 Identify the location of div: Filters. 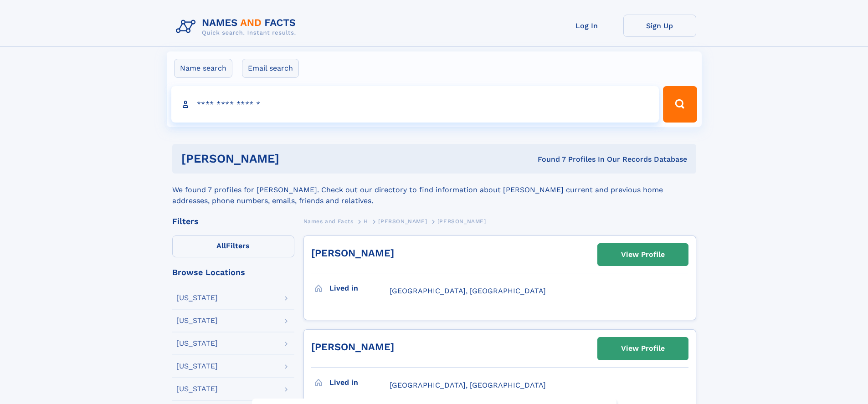
(233, 222).